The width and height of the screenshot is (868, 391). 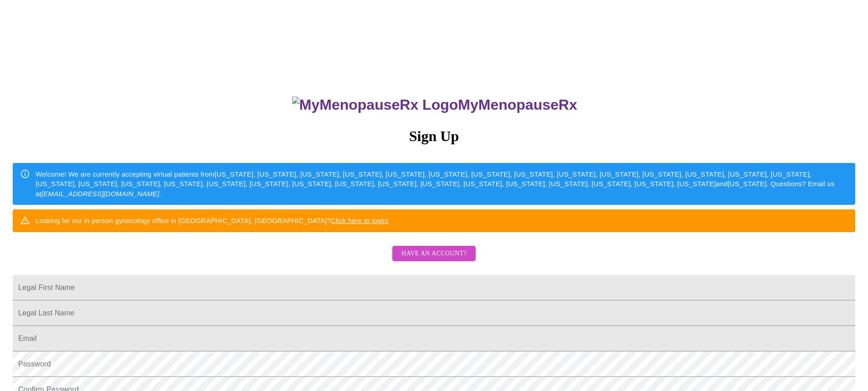 What do you see at coordinates (435, 105) in the screenshot?
I see `h3: MyMenopauseRx` at bounding box center [435, 105].